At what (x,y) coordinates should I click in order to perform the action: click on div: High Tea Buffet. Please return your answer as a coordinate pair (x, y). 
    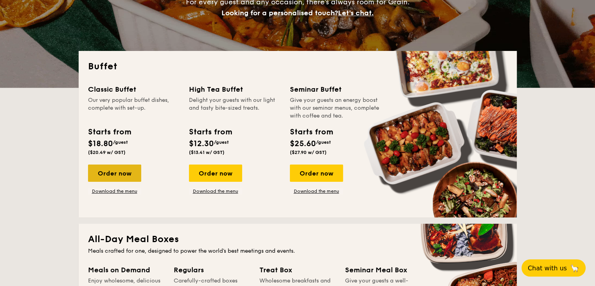
    Looking at the image, I should click on (235, 89).